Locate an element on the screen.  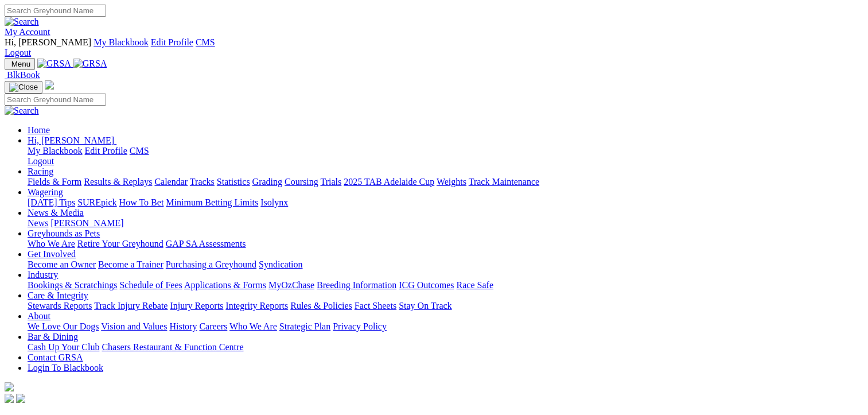
img: twitter.svg is located at coordinates (21, 398).